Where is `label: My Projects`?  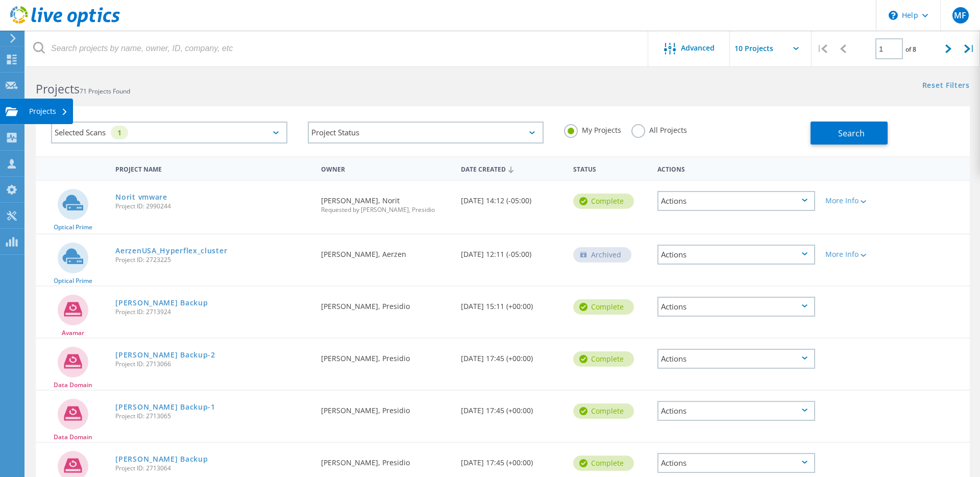 label: My Projects is located at coordinates (592, 128).